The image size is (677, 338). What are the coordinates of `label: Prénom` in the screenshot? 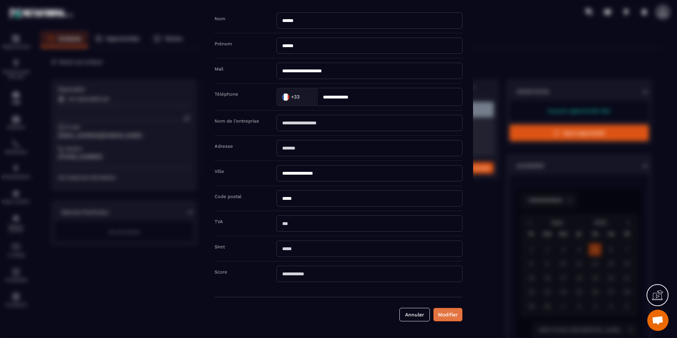 It's located at (223, 44).